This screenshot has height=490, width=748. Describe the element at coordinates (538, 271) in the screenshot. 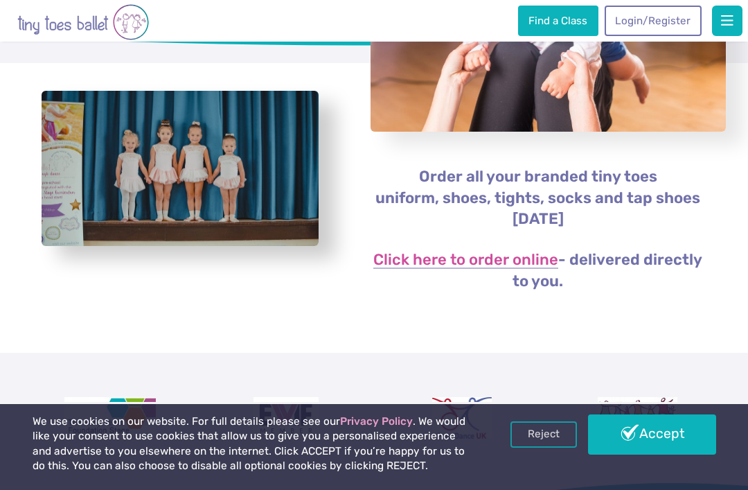

I see `p: - delivered directly to you.` at that location.